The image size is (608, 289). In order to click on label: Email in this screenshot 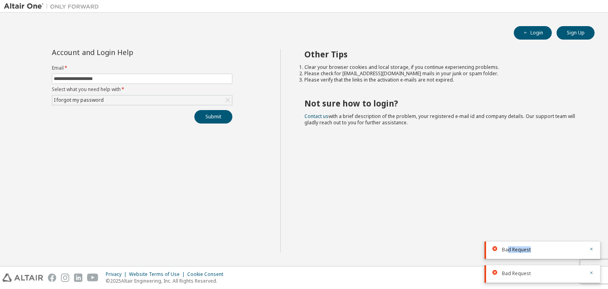, I will do `click(142, 68)`.